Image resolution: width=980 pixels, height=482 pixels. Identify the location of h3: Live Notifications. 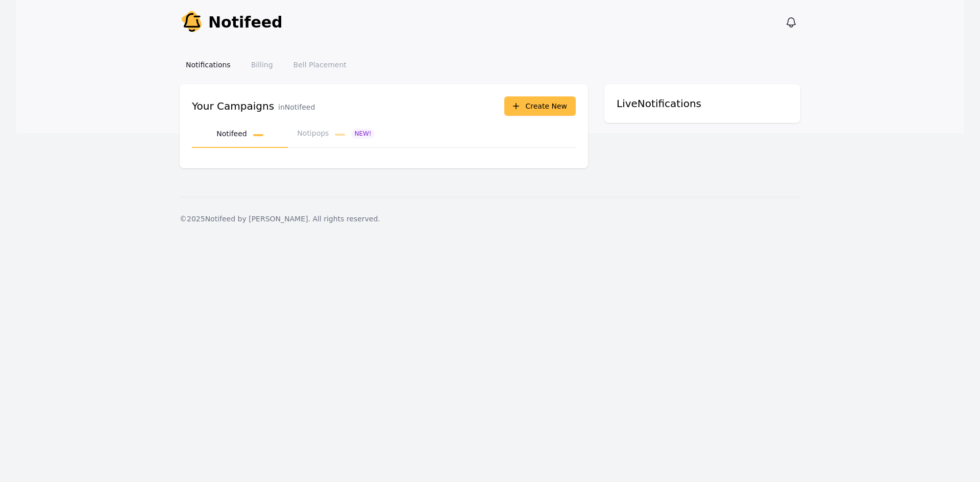
(702, 104).